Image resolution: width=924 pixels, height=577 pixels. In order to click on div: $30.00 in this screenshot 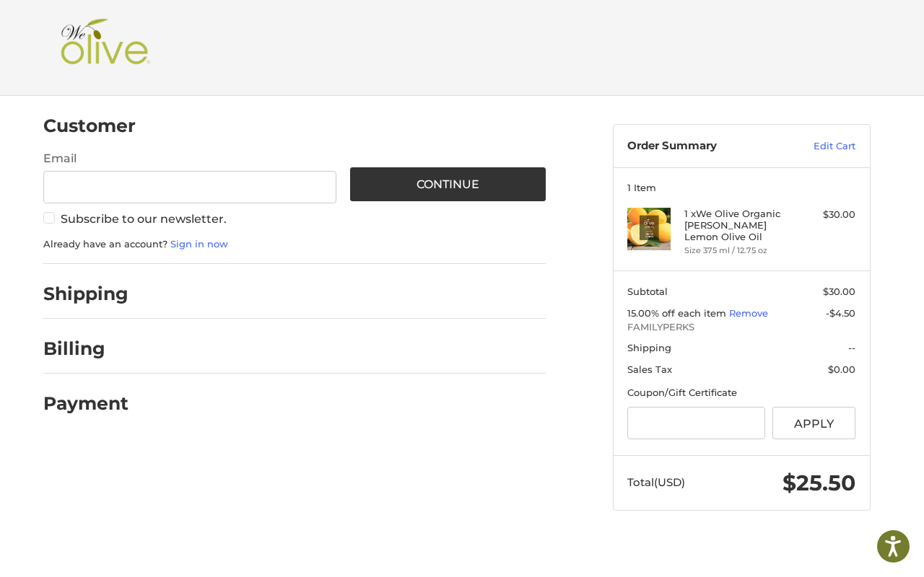, I will do `click(826, 215)`.